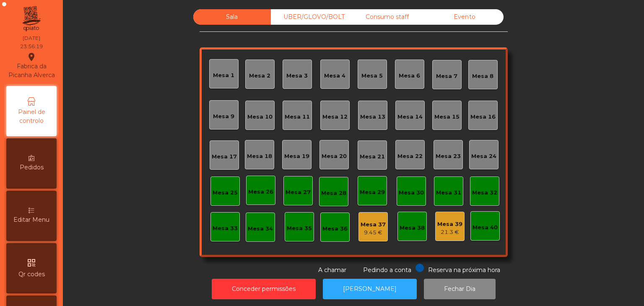 The width and height of the screenshot is (644, 306). What do you see at coordinates (225, 193) in the screenshot?
I see `div: Mesa 25` at bounding box center [225, 193].